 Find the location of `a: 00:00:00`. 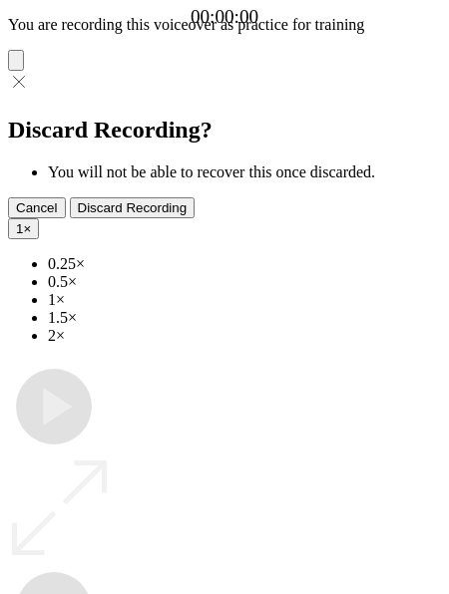

a: 00:00:00 is located at coordinates (224, 17).